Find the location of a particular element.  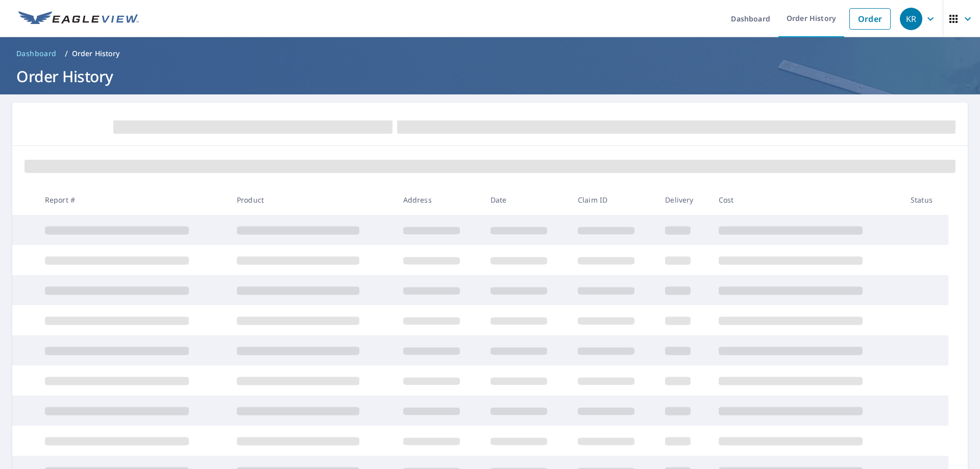

img: EV Logo is located at coordinates (79, 19).